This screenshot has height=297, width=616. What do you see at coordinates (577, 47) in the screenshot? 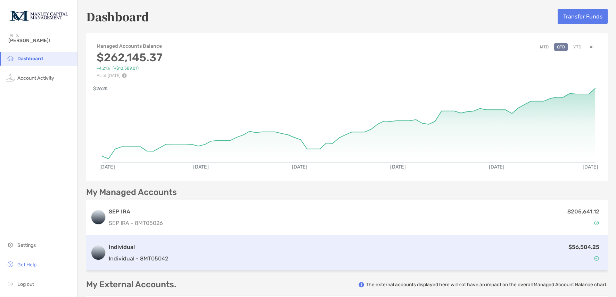
I see `button: YTD` at bounding box center [577, 47].